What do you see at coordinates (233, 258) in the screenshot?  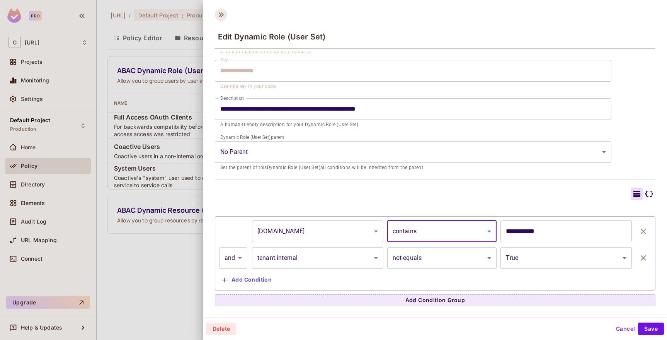 I see `div: and` at bounding box center [233, 258].